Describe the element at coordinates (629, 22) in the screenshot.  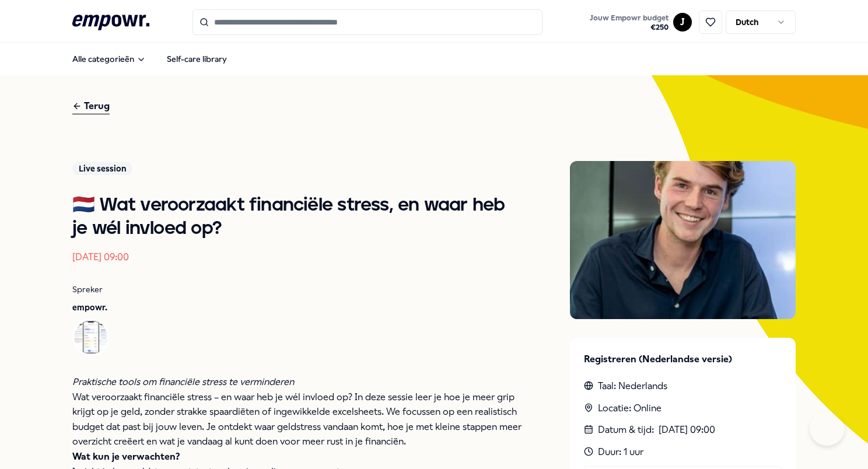
I see `button: Jouw Empowr budget€250` at that location.